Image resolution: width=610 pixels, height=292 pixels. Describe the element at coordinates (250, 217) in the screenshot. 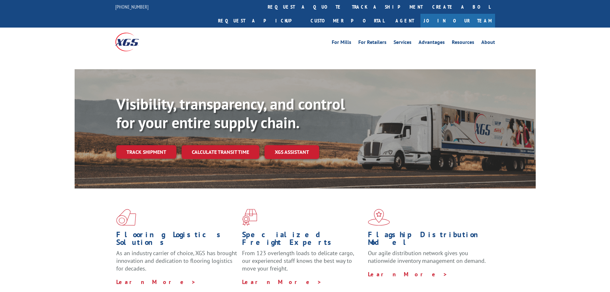

I see `img: xgs-icon-focused-on-flooring-red` at that location.